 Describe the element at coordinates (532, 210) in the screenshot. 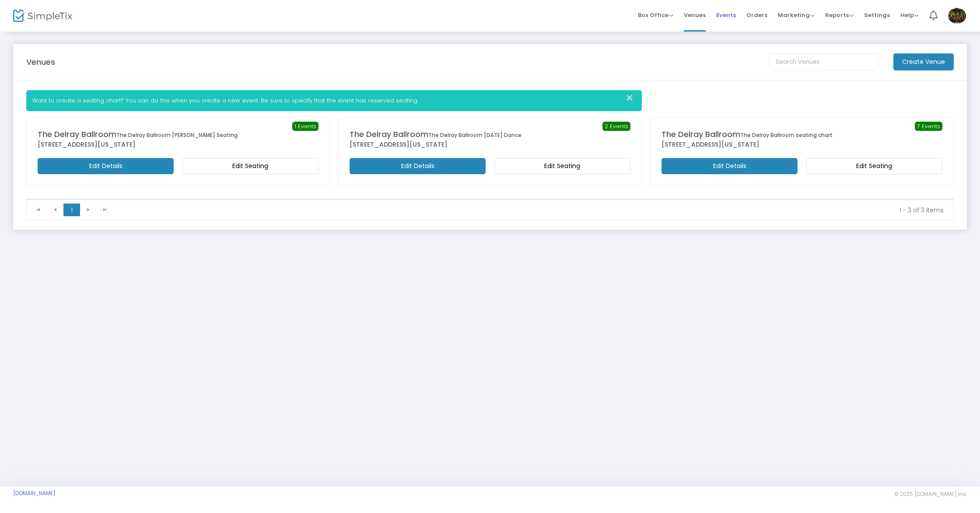

I see `kendo-pager-info: 1 - 3 of 3 items` at that location.